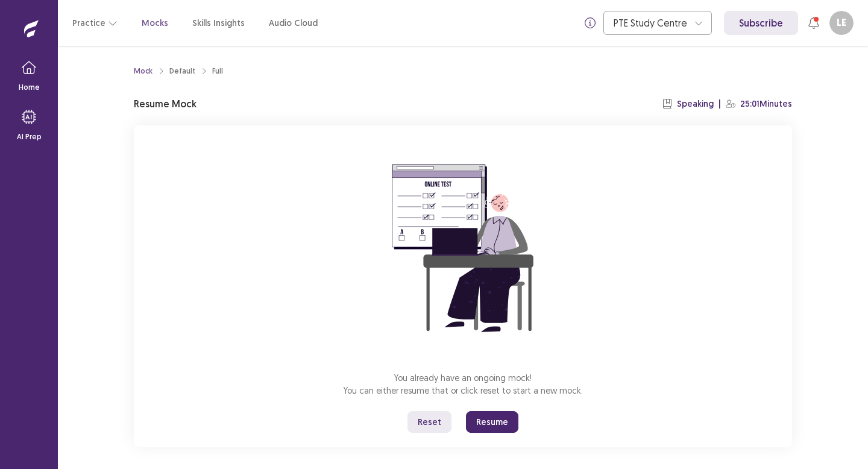 The image size is (868, 469). Describe the element at coordinates (155, 23) in the screenshot. I see `p: Mocks` at that location.